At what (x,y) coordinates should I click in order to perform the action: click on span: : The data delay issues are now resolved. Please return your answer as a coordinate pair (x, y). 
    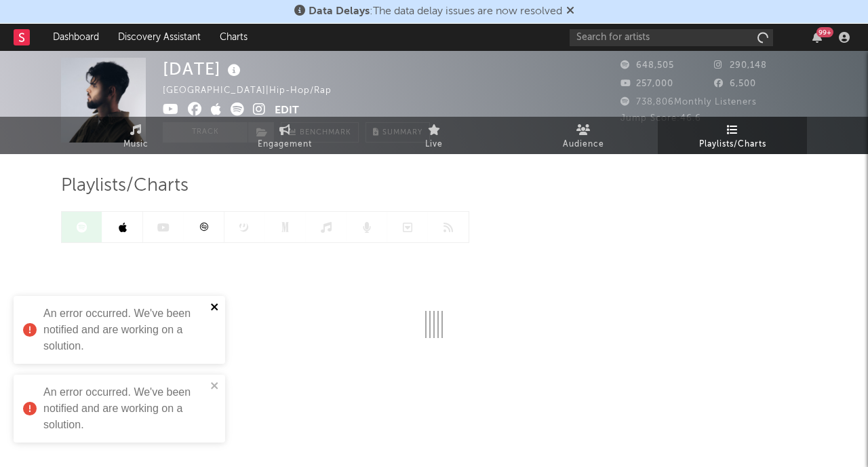
    Looking at the image, I should click on (436, 11).